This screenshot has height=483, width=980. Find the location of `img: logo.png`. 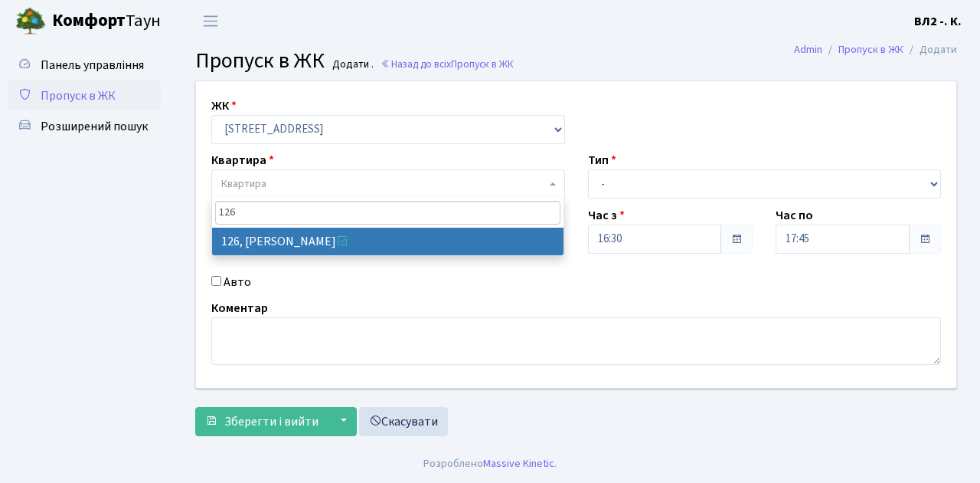

img: logo.png is located at coordinates (30, 22).